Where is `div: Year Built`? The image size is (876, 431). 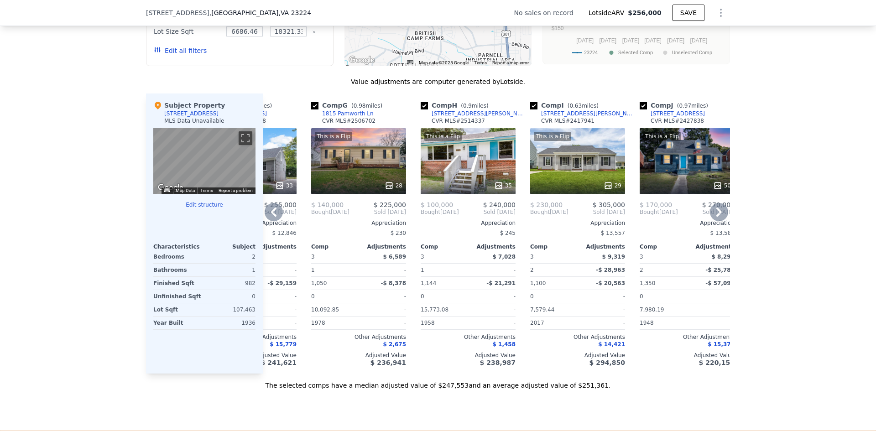 div: Year Built is located at coordinates (178, 323).